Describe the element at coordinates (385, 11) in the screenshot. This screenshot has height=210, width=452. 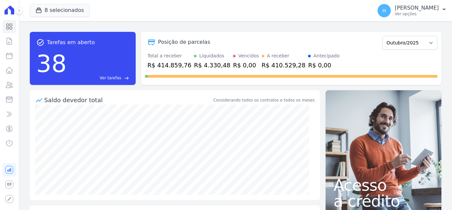
I see `span: H` at that location.